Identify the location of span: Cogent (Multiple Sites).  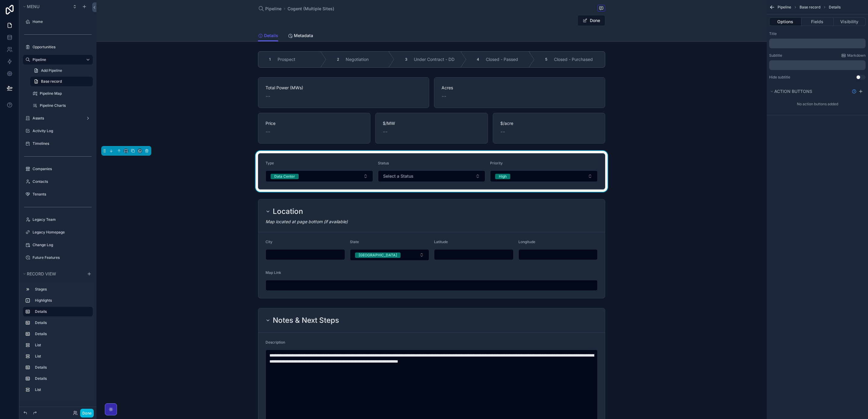
(311, 8).